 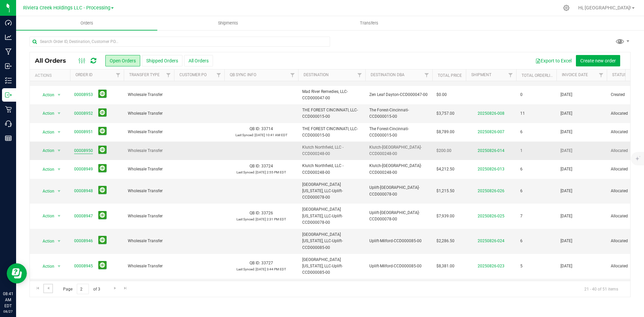 What do you see at coordinates (86, 23) in the screenshot?
I see `a: Orders` at bounding box center [86, 23].